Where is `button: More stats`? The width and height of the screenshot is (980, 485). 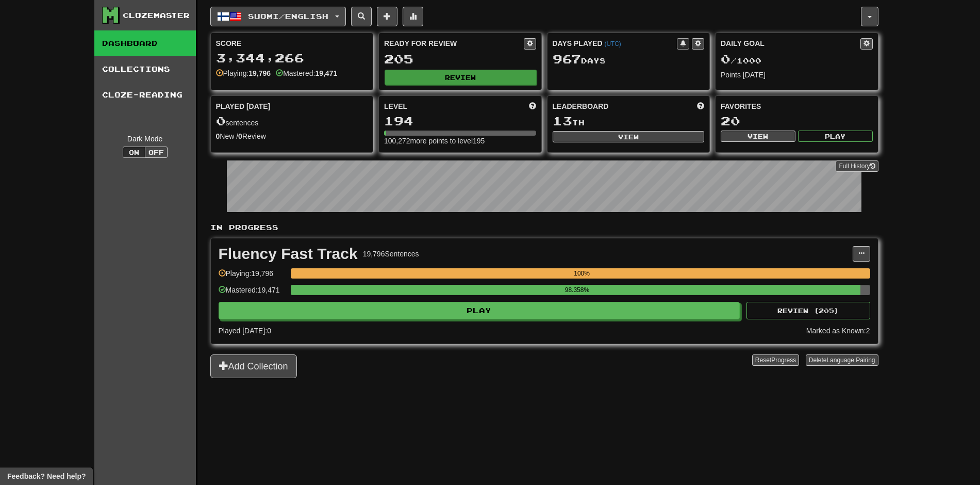
button: More stats is located at coordinates (413, 16).